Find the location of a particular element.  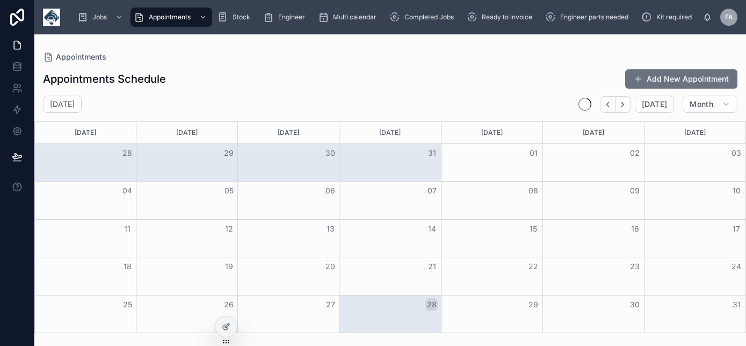

button: Back is located at coordinates (608, 104).